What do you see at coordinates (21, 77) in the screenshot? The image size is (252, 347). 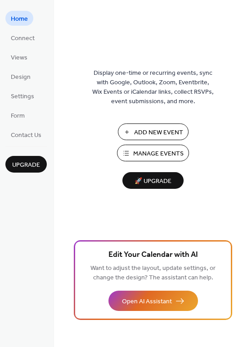 I see `span: Design` at bounding box center [21, 77].